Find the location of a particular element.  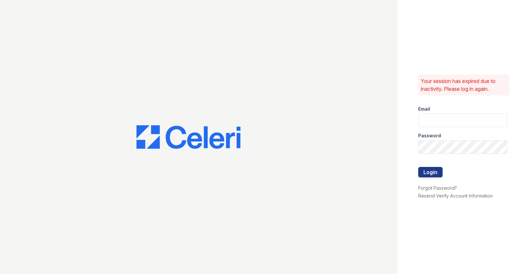

img: CE_Logo_Blue-a8612792a0a2168367f1c8372b55b34899dd931a85d93a1a3d3e32e68fde9ad4.png is located at coordinates (188, 137).